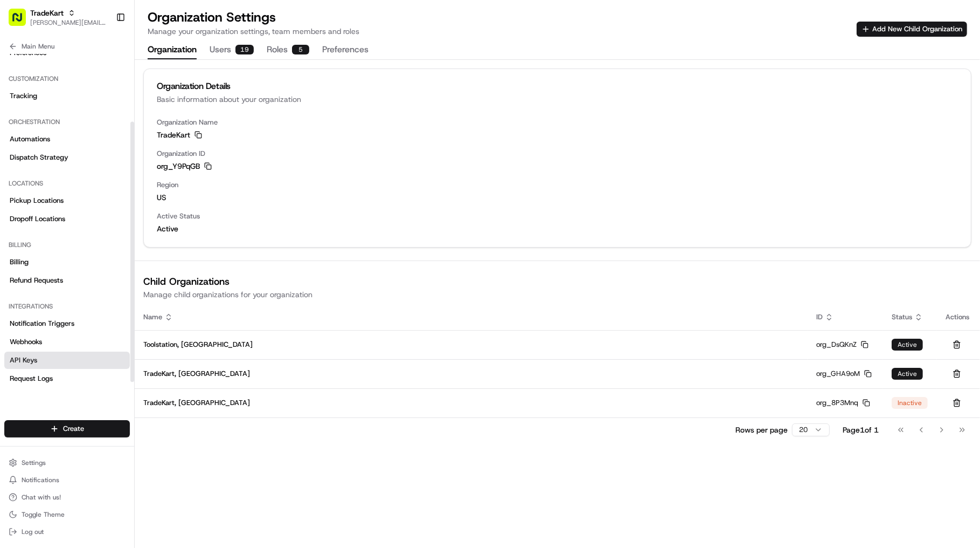 This screenshot has height=548, width=980. Describe the element at coordinates (36, 280) in the screenshot. I see `span: Refund Requests` at that location.